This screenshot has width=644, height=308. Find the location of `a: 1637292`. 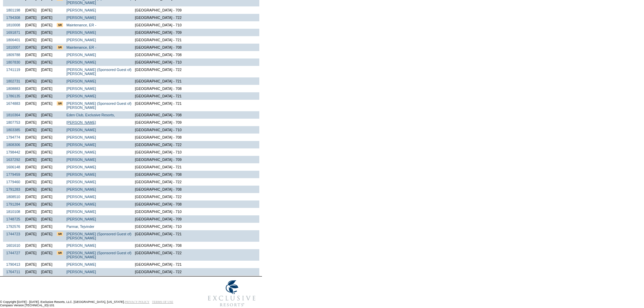

a: 1637292 is located at coordinates (13, 160).